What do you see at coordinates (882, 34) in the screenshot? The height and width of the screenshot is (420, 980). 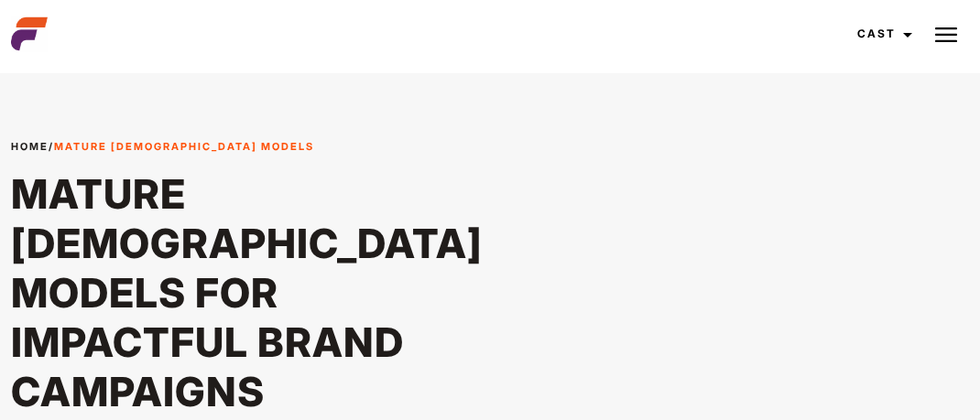 I see `a: Cast` at bounding box center [882, 34].